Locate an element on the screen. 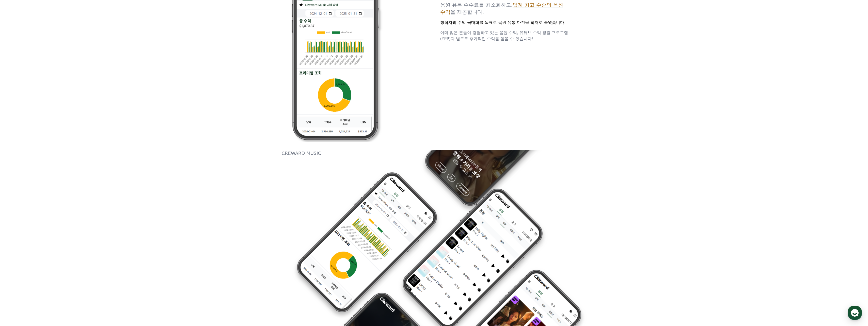 This screenshot has height=326, width=868. span: 홈 is located at coordinates (17, 171).